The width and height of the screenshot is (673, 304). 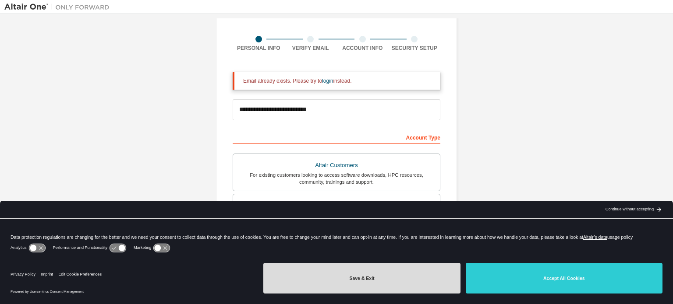 What do you see at coordinates (336, 179) in the screenshot?
I see `div: For existing customers looking to access software downloads, HPC resources, community, trainings ...` at bounding box center [336, 179].